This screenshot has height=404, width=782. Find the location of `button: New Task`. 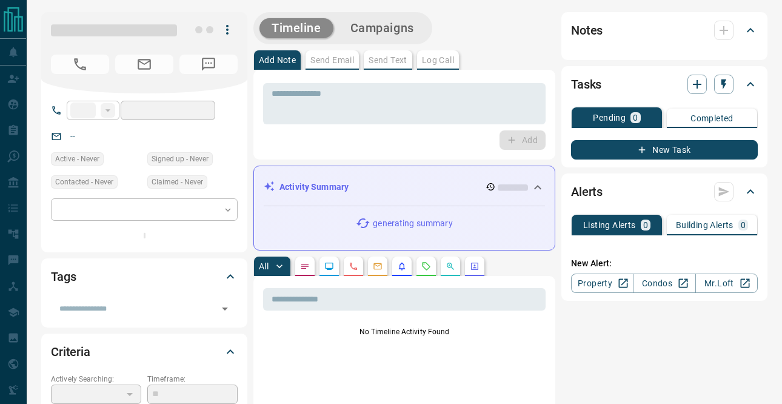

button: New Task is located at coordinates (664, 150).